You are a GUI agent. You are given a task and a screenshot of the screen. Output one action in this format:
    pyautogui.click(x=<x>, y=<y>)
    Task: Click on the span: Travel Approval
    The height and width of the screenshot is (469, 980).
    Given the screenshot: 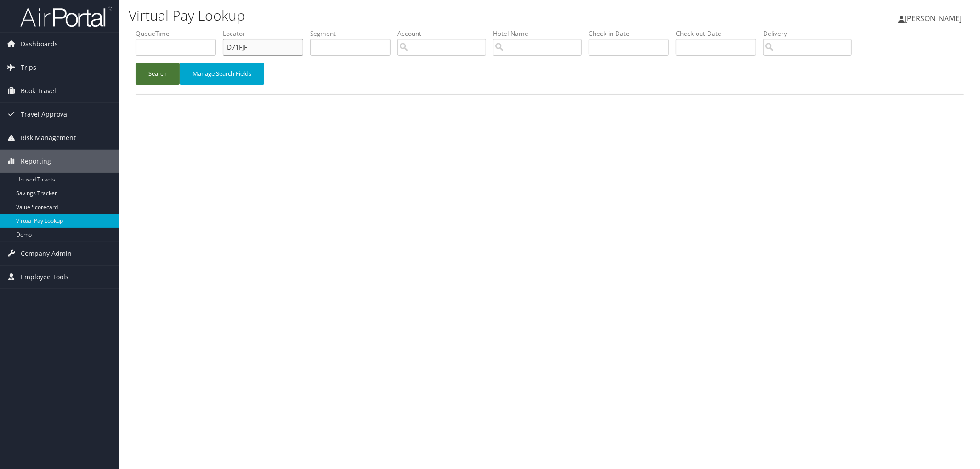 What is the action you would take?
    pyautogui.click(x=44, y=114)
    